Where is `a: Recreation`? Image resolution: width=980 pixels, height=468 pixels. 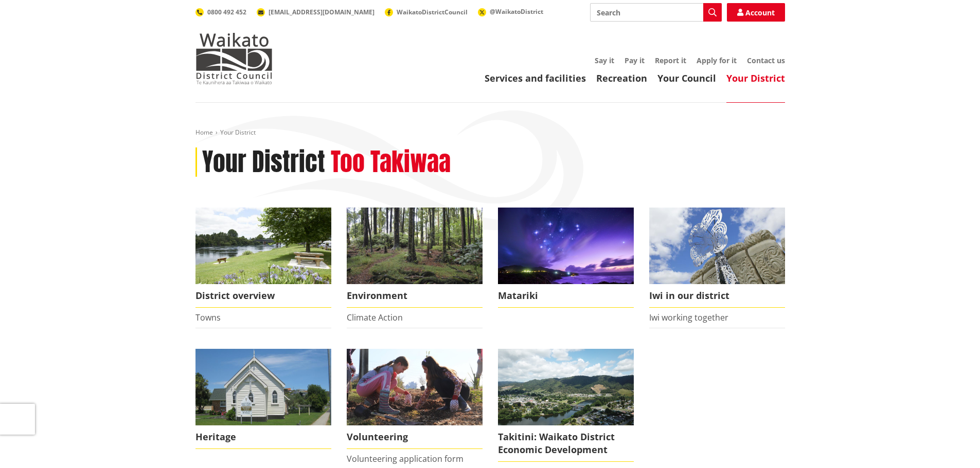
a: Recreation is located at coordinates (622, 78).